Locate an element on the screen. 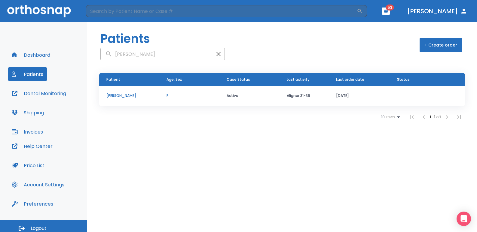 Image resolution: width=477 pixels, height=232 pixels. a: Patients is located at coordinates (27, 74).